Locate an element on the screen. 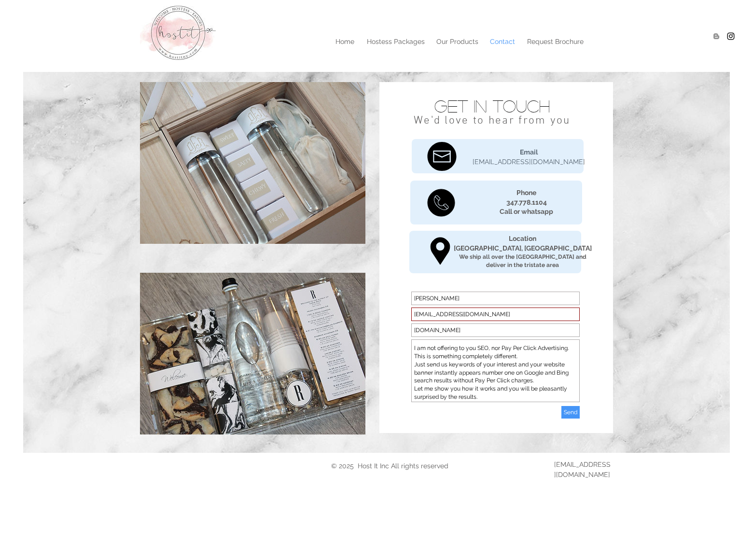 The width and height of the screenshot is (753, 560). p: Home is located at coordinates (345, 41).